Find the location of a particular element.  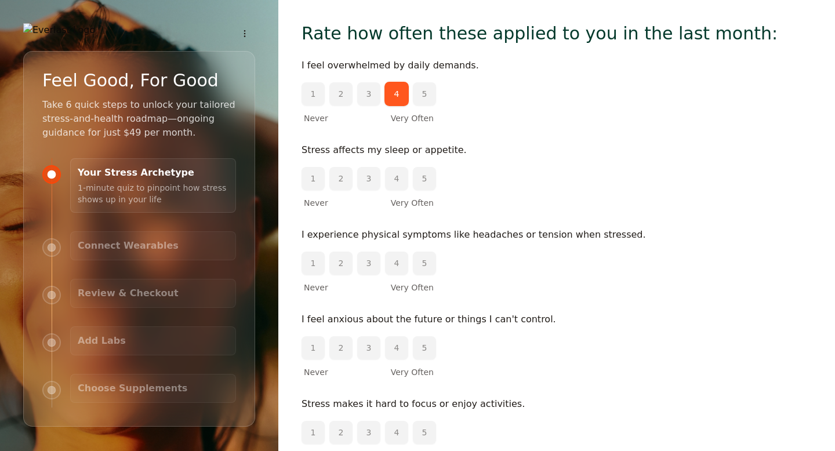

h3: Choose Supplements is located at coordinates (153, 388).